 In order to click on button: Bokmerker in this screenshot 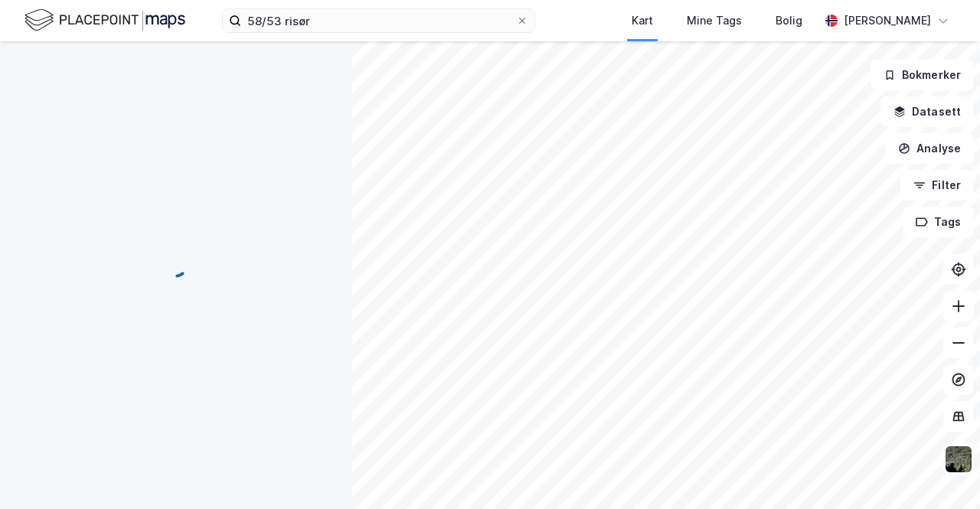, I will do `click(921, 75)`.